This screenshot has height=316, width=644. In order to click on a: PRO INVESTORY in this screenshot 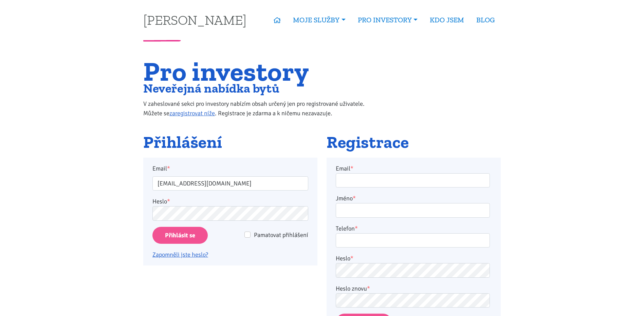, I will do `click(388, 20)`.